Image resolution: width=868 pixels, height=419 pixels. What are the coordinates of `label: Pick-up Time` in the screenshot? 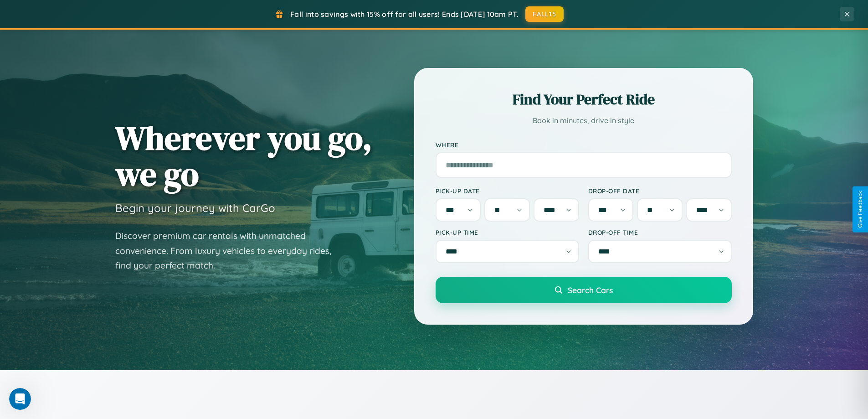 It's located at (507, 233).